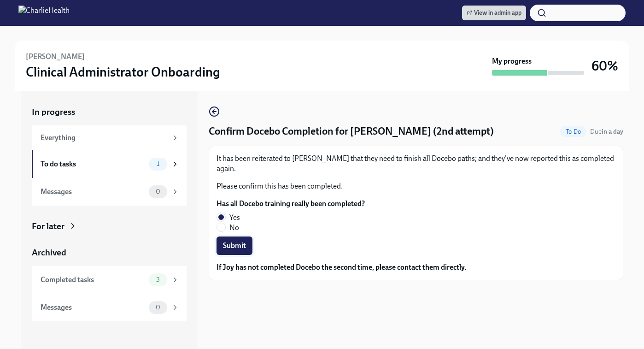  What do you see at coordinates (234, 246) in the screenshot?
I see `button: Submit` at bounding box center [234, 246].